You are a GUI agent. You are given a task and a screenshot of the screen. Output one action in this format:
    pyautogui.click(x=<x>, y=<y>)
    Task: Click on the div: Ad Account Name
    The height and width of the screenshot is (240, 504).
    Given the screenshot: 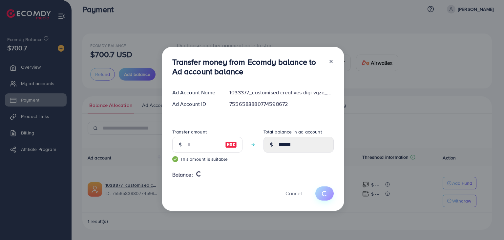 What is the action you would take?
    pyautogui.click(x=196, y=92)
    